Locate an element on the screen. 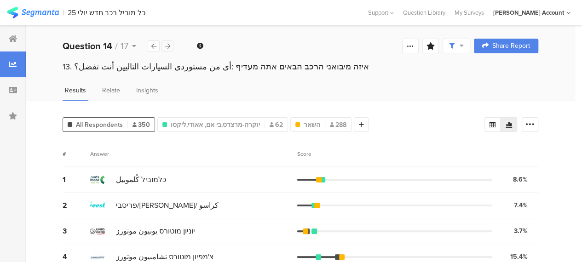  span: השאר is located at coordinates (312, 125).